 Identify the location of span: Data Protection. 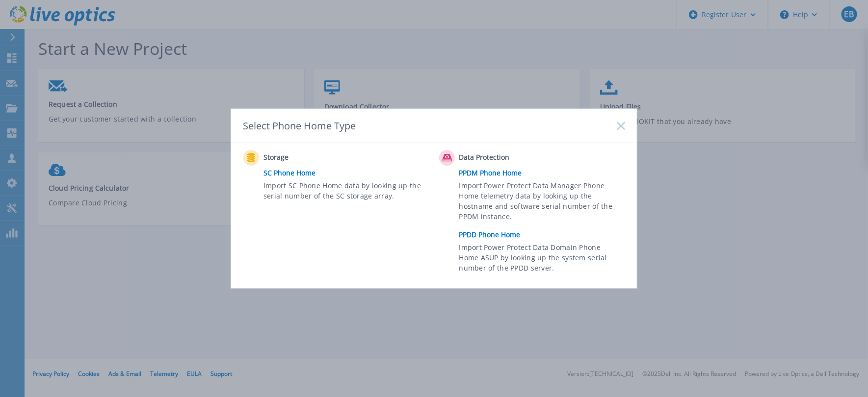
(508, 158).